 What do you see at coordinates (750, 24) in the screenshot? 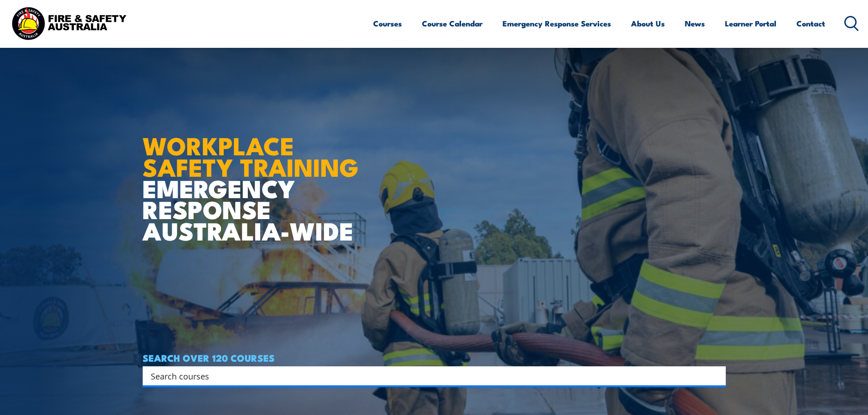
I see `a: Learner Portal` at bounding box center [750, 24].